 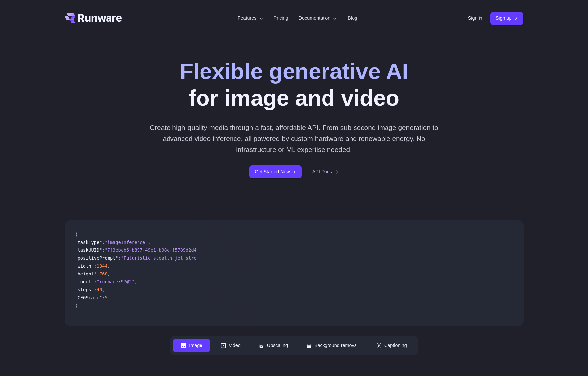 I want to click on p: Create high-quality media through a fast, affordable API. From sub-second image generation to adv..., so click(x=294, y=138).